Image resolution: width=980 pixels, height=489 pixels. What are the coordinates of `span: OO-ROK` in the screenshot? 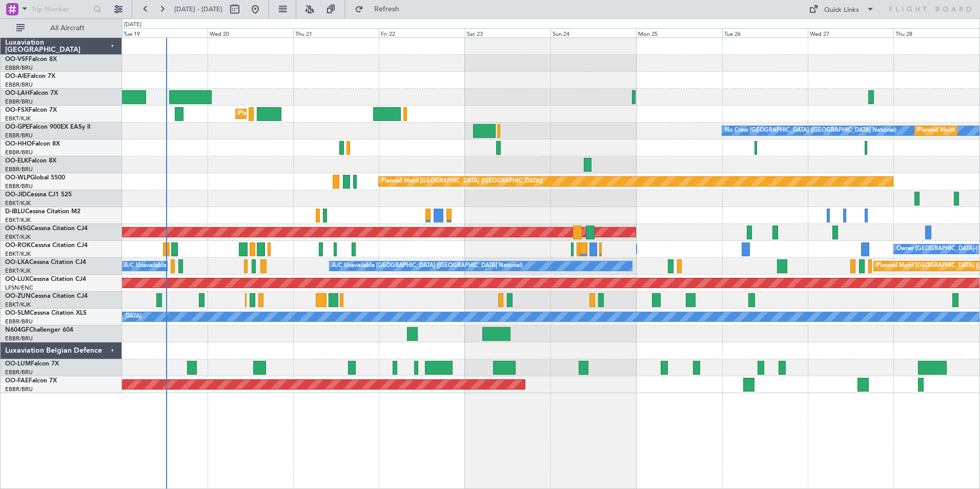 It's located at (18, 246).